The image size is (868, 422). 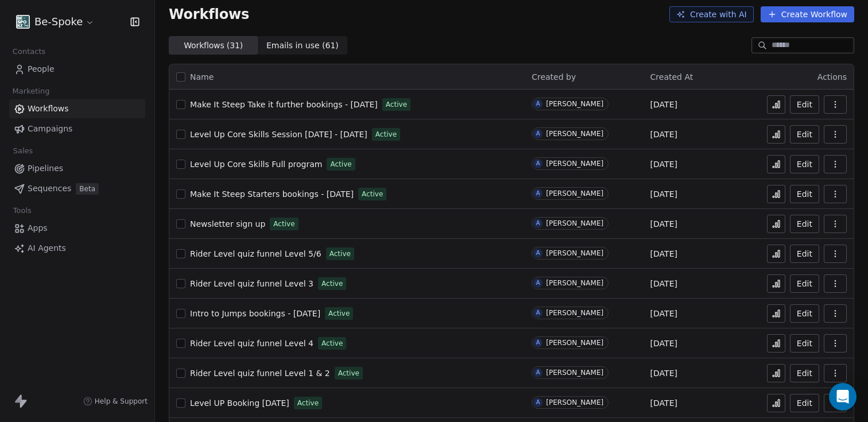 I want to click on a: Level Up Core Skills Full program, so click(x=256, y=164).